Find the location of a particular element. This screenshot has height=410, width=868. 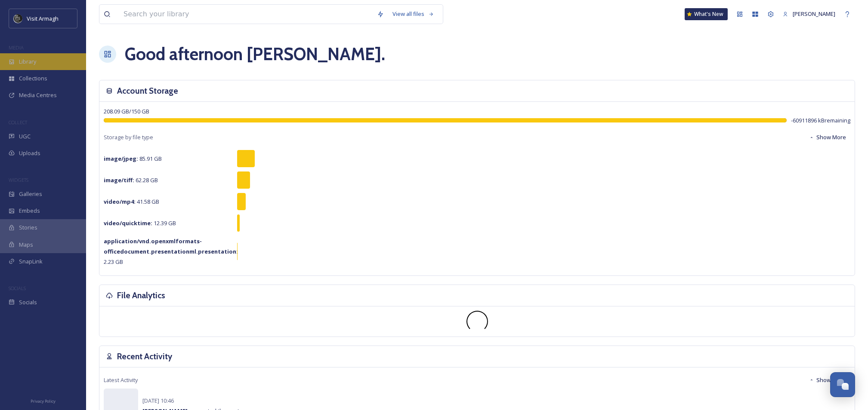

span: 12.39 GB is located at coordinates (140, 223).